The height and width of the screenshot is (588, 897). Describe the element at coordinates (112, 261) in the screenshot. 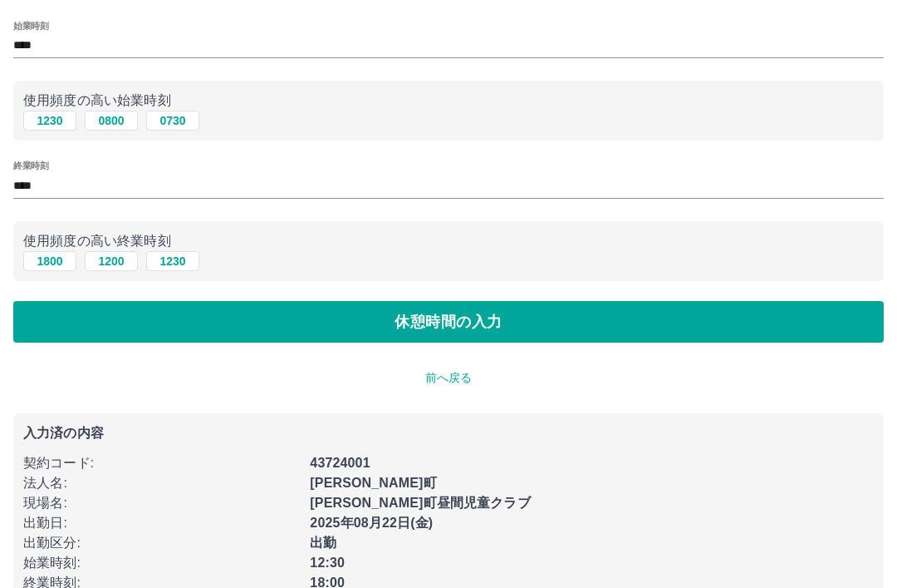

I see `button: 1200` at that location.